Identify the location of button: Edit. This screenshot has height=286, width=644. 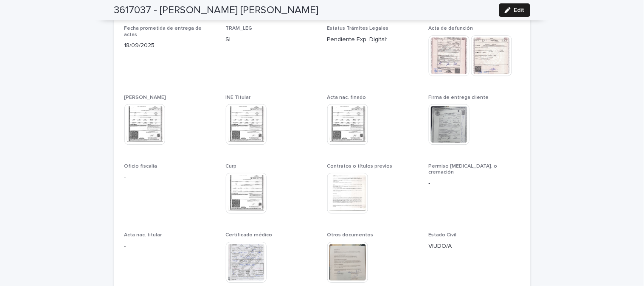
(515, 10).